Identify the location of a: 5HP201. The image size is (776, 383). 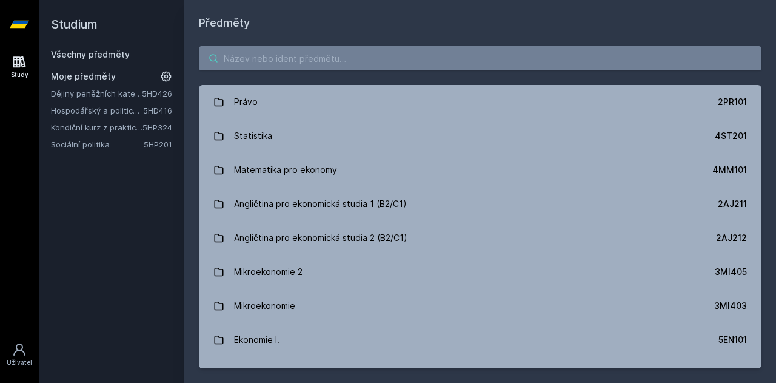
(158, 144).